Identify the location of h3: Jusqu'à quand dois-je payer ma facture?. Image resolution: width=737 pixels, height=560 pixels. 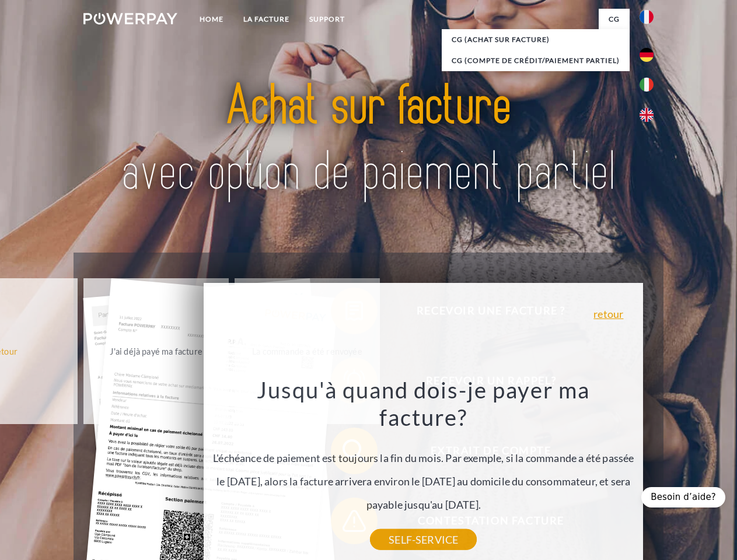
(424, 404).